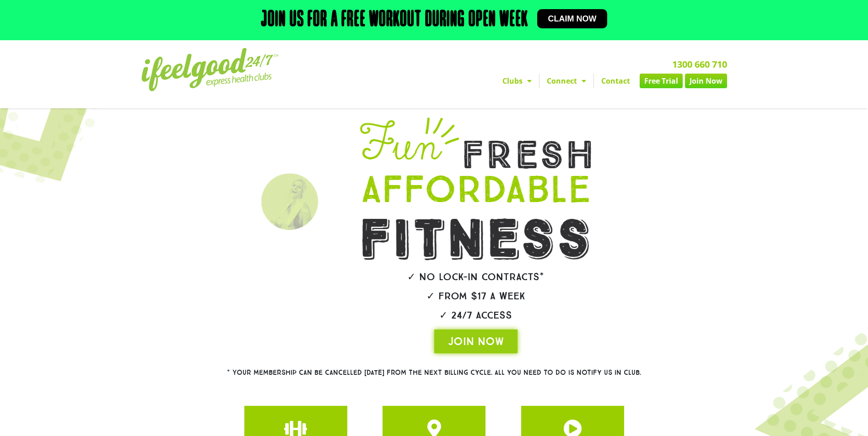 This screenshot has height=436, width=868. I want to click on a: Claim now, so click(573, 18).